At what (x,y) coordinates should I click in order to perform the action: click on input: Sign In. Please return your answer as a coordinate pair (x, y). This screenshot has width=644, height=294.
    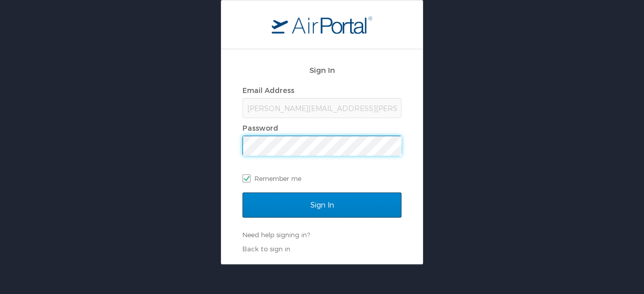
    Looking at the image, I should click on (322, 205).